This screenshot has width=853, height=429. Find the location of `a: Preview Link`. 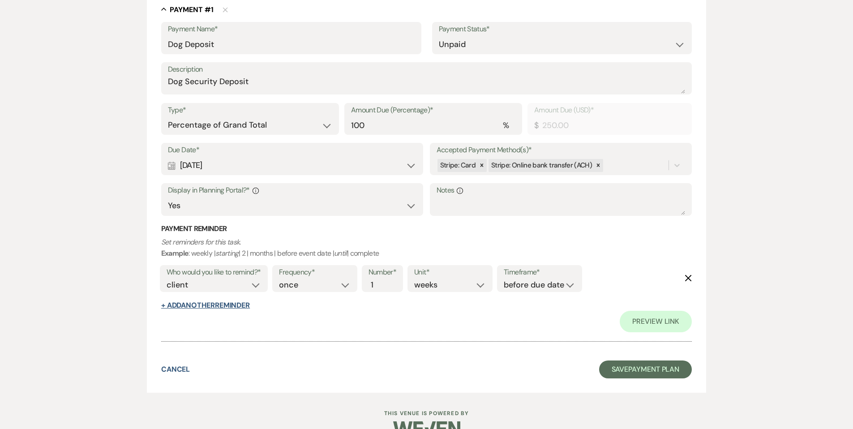

a: Preview Link is located at coordinates (656, 322).